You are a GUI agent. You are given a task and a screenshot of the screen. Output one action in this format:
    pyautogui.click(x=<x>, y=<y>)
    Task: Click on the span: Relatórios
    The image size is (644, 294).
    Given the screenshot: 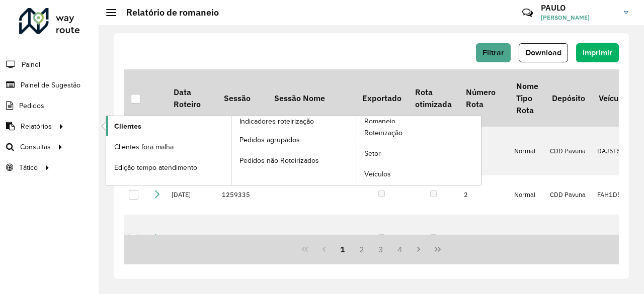 What is the action you would take?
    pyautogui.click(x=36, y=126)
    